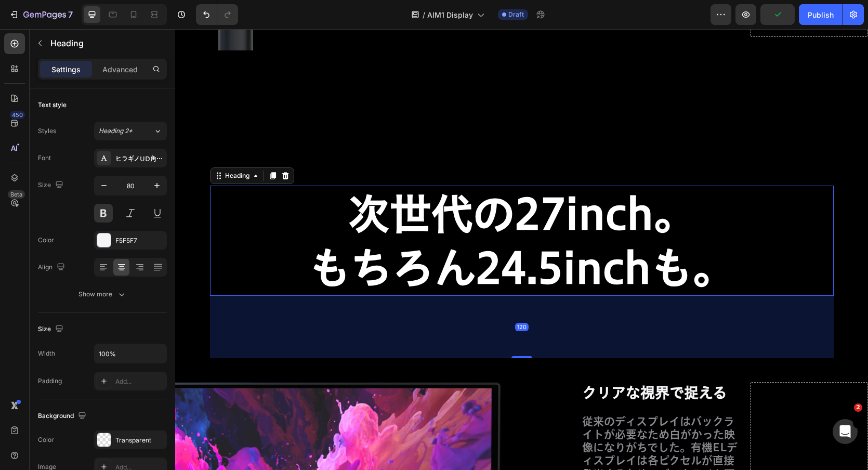  Describe the element at coordinates (347, 185) in the screenshot. I see `strong: 次世代の27inch。` at that location.